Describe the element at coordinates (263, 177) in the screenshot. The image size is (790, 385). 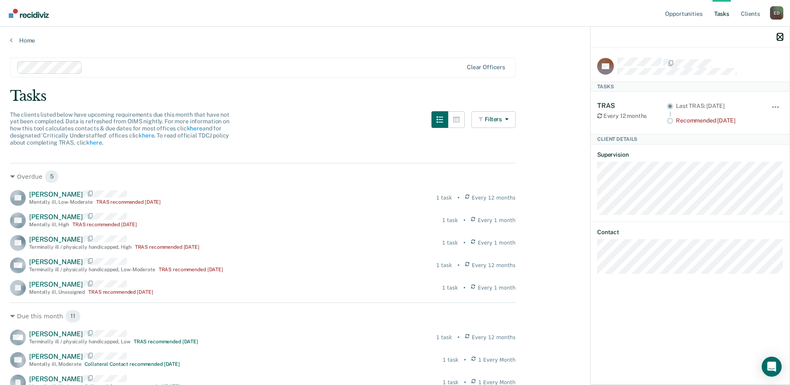
I see `div: Overdue` at that location.